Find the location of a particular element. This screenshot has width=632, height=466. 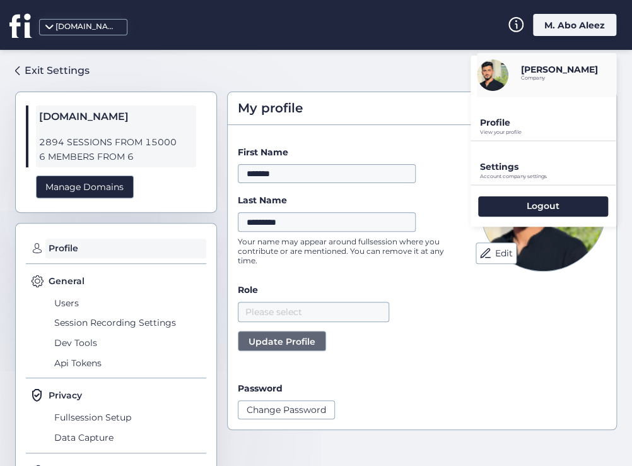

img: avatar is located at coordinates (493, 75).